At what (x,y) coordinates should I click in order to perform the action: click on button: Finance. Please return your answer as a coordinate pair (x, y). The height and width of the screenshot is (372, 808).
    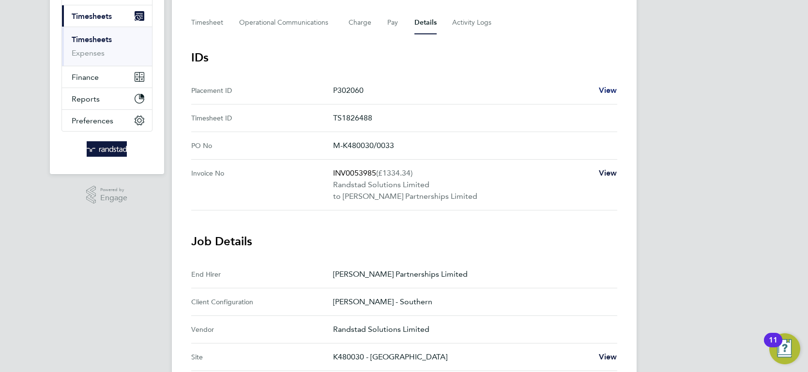
    Looking at the image, I should click on (107, 77).